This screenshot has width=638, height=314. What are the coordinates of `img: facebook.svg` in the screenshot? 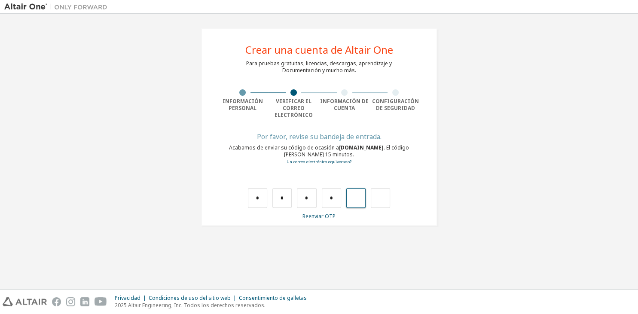 It's located at (56, 302).